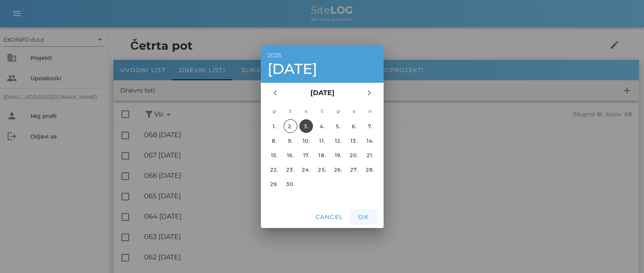  I want to click on i: chevron_right, so click(369, 93).